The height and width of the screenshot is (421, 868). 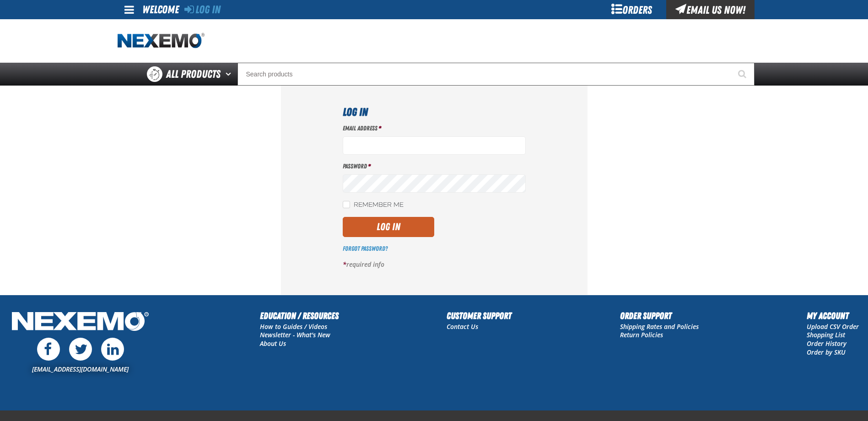 I want to click on a: How to Guides / Videos, so click(x=294, y=327).